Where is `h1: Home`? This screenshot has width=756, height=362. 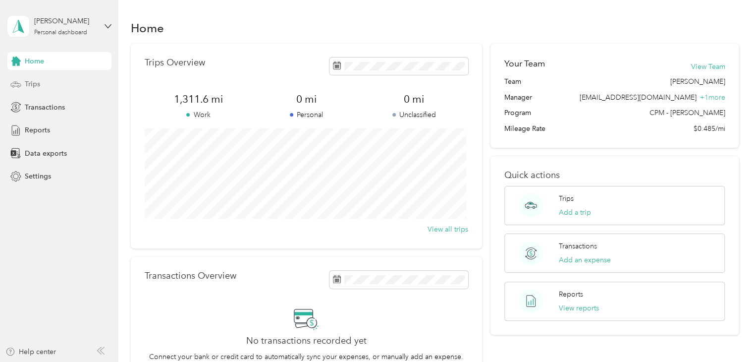 h1: Home is located at coordinates (147, 28).